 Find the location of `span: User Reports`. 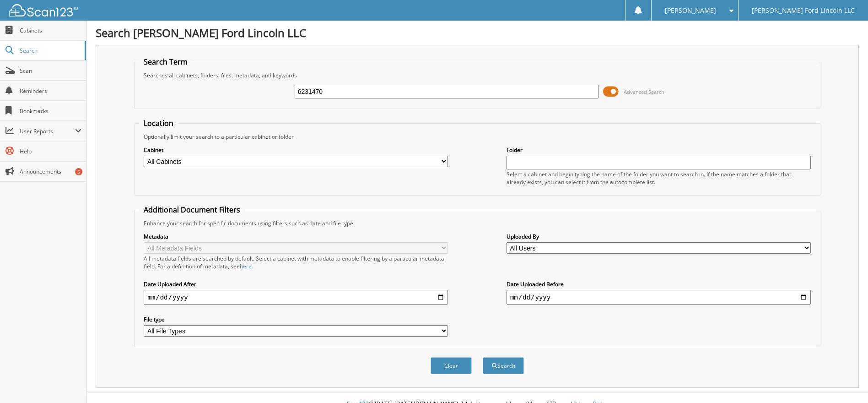

span: User Reports is located at coordinates (47, 131).